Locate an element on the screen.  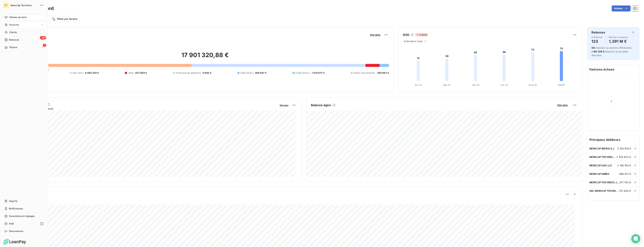
tspan: Mai 25 is located at coordinates (447, 85).